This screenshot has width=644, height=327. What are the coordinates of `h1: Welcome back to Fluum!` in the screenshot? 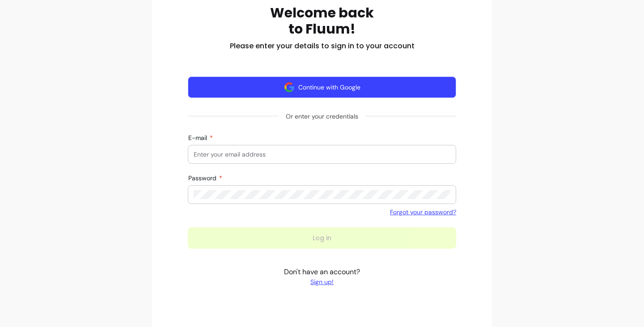 It's located at (322, 21).